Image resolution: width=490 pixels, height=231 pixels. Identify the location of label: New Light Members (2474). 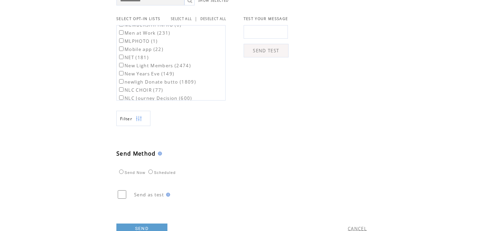
(154, 66).